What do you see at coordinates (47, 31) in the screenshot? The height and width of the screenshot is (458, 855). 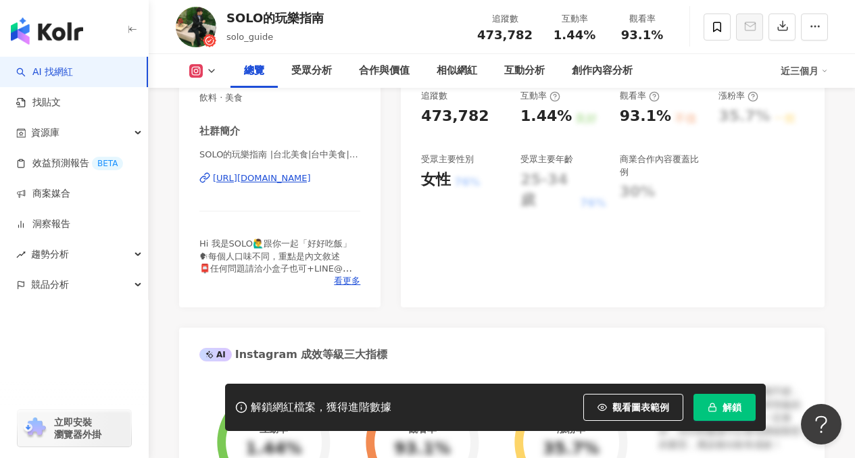 I see `img: logo` at bounding box center [47, 31].